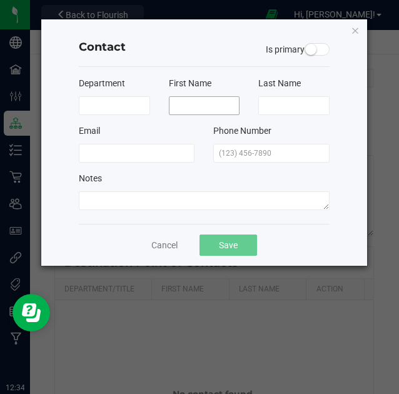 Image resolution: width=399 pixels, height=394 pixels. Describe the element at coordinates (90, 178) in the screenshot. I see `span: Notes` at that location.